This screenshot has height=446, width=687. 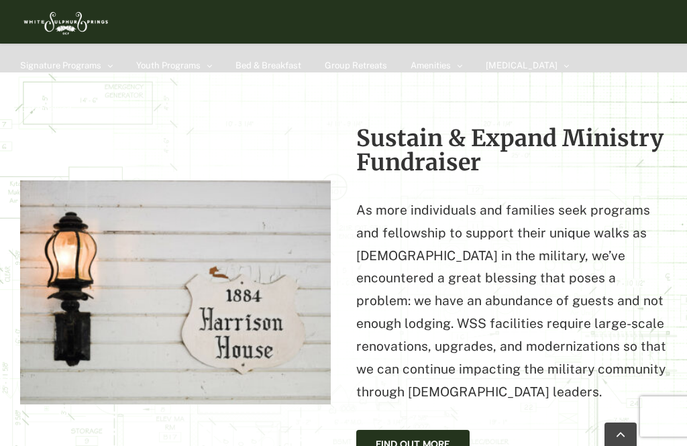 What do you see at coordinates (66, 65) in the screenshot?
I see `a: Signature Programs` at bounding box center [66, 65].